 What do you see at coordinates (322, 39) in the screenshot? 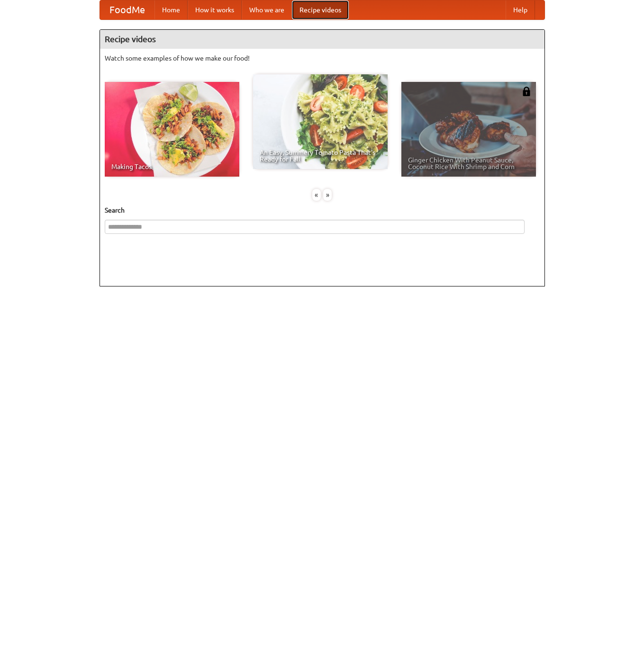
I see `h4: Recipe videos` at bounding box center [322, 39].